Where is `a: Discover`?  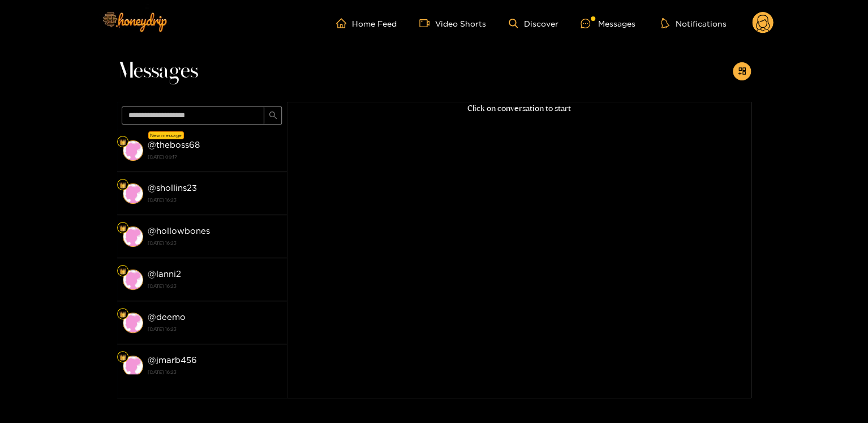
a: Discover is located at coordinates (533, 23).